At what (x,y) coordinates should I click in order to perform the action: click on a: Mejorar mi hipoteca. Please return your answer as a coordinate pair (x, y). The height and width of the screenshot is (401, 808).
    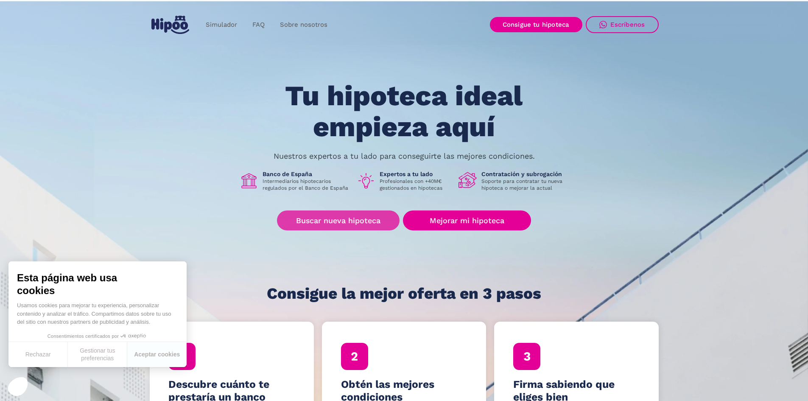
    Looking at the image, I should click on (466, 220).